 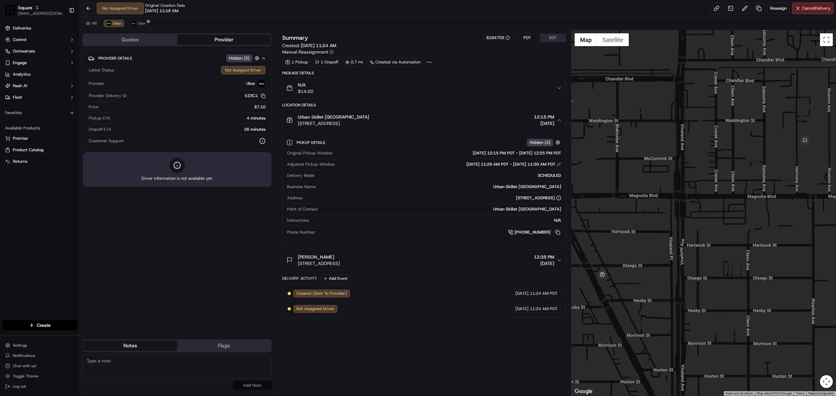 I want to click on div: 8184705, so click(x=498, y=38).